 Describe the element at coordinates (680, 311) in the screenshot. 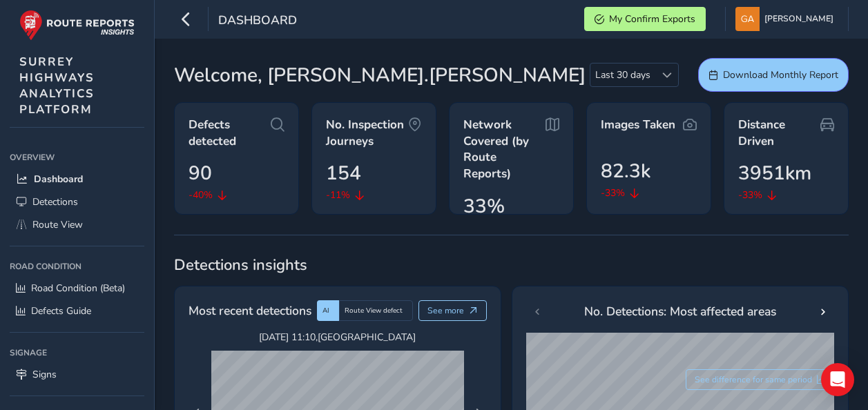

I see `span: No. Detections: Most affected areas` at that location.